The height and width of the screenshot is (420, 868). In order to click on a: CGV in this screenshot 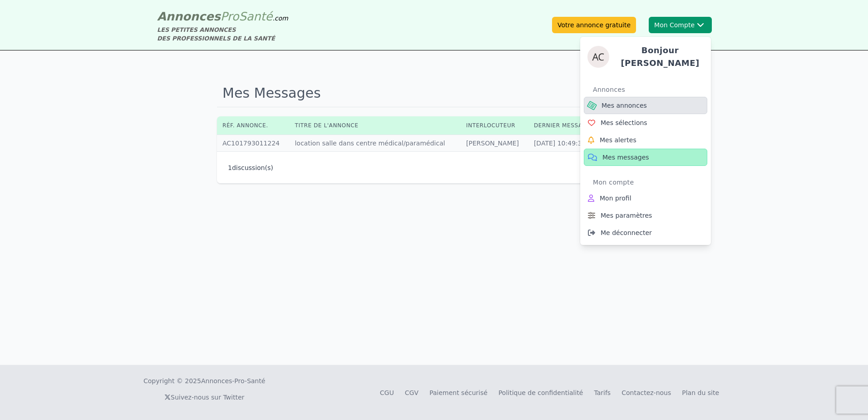, I will do `click(412, 392)`.